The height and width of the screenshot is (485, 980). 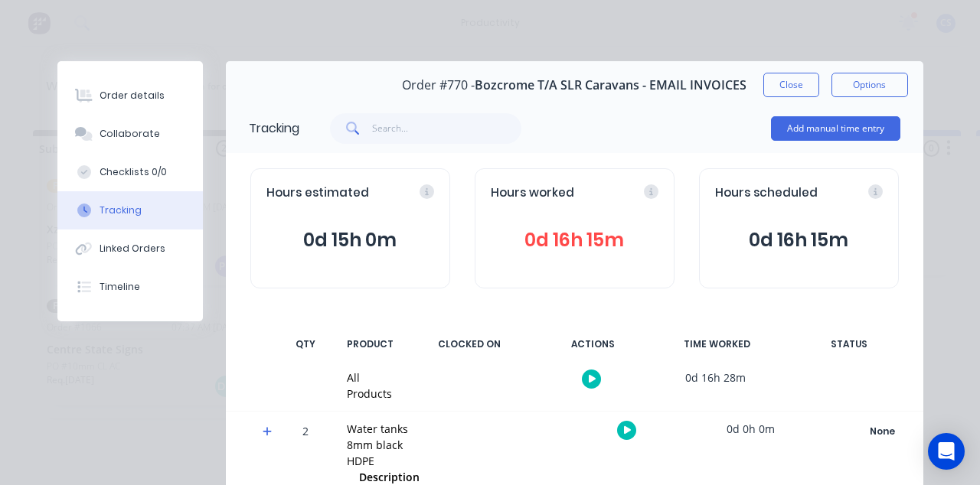 I want to click on div: None, so click(x=883, y=432).